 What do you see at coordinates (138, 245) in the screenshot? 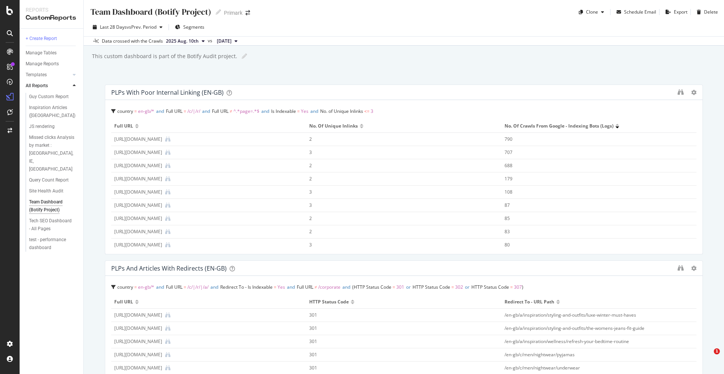
I see `div: https://www.primark.com/en-gb/c/men/clothing/winter-essentials` at bounding box center [138, 245].